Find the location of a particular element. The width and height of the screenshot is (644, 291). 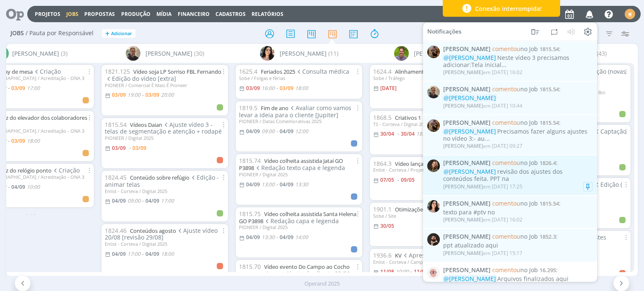

span: Cadastros is located at coordinates (231, 14).